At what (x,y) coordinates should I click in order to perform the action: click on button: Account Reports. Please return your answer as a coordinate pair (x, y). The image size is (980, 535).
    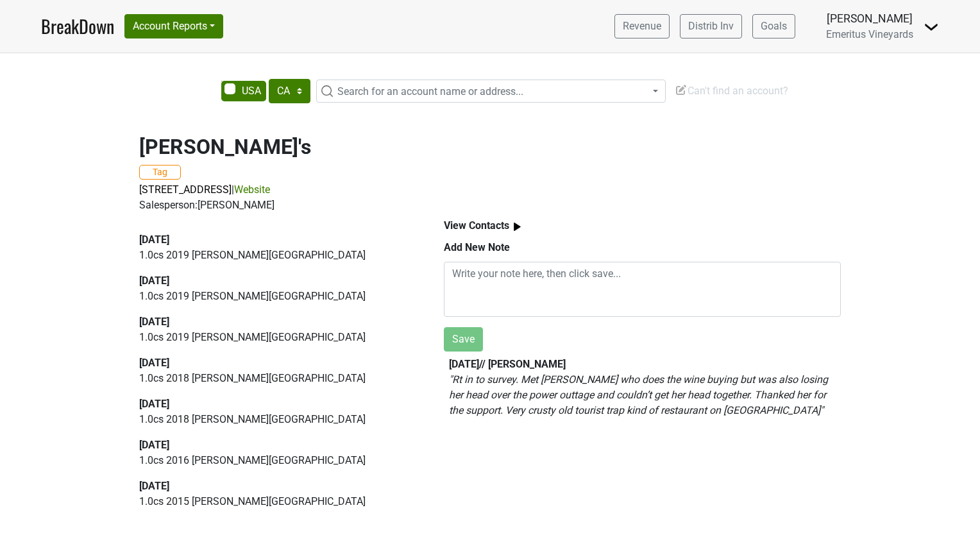
    Looking at the image, I should click on (174, 26).